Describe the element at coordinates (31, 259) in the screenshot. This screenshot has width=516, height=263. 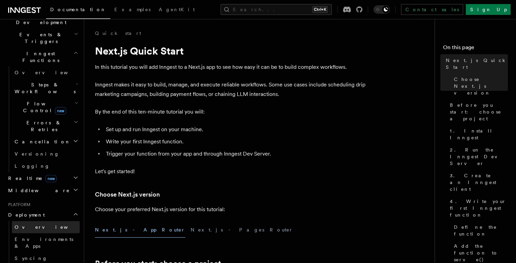
I see `span: Syncing` at that location.